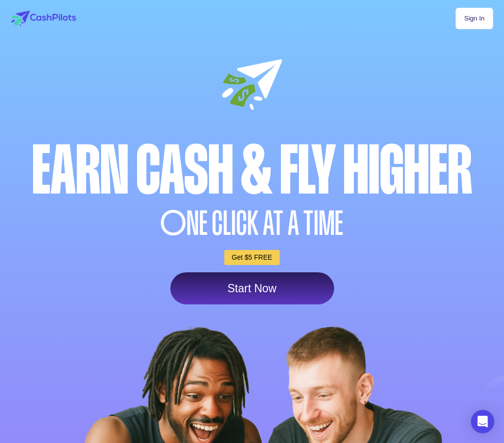 The image size is (504, 443). Describe the element at coordinates (474, 19) in the screenshot. I see `a: Sign In` at that location.